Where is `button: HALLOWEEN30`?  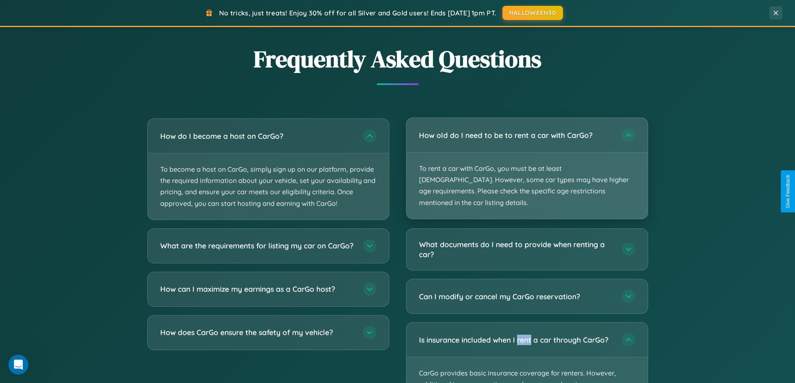 button: HALLOWEEN30 is located at coordinates (532, 13).